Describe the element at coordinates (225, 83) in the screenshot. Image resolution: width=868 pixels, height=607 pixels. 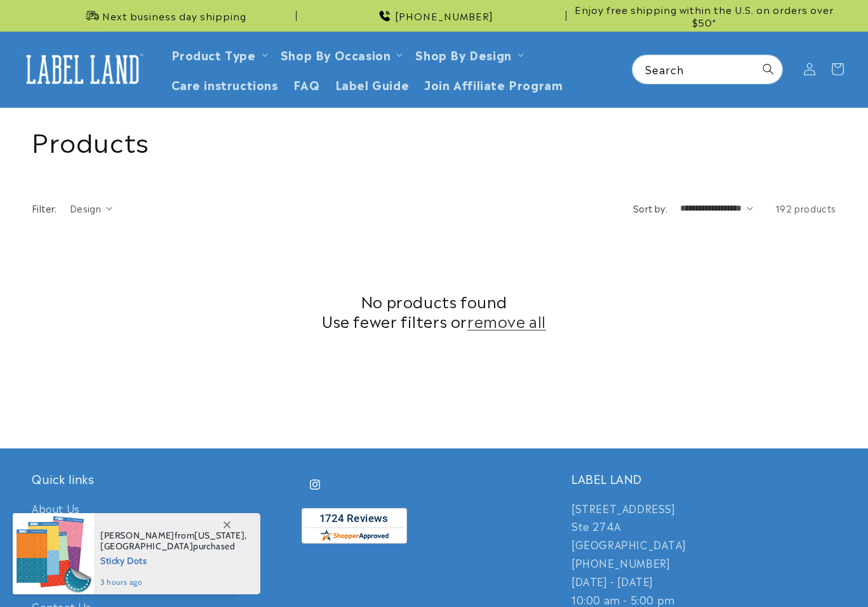
I see `a: Care instructions` at that location.